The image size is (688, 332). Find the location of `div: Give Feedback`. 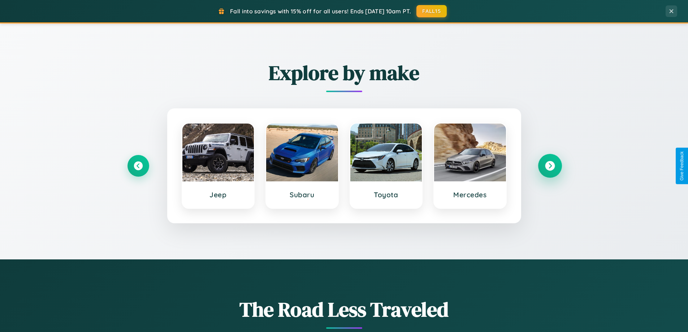

div: Give Feedback is located at coordinates (682, 166).